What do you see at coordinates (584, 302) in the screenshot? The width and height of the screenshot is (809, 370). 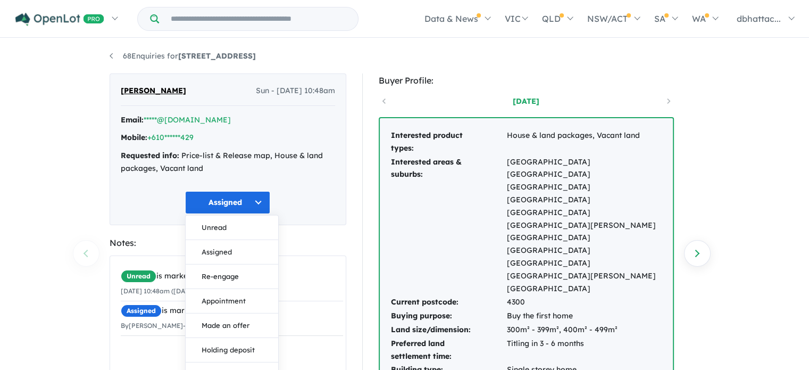 I see `td: 4300` at bounding box center [584, 302].